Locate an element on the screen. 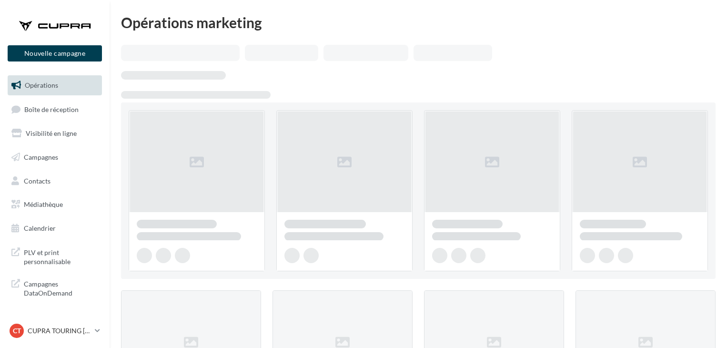 The height and width of the screenshot is (348, 727). a: Opérations is located at coordinates (55, 85).